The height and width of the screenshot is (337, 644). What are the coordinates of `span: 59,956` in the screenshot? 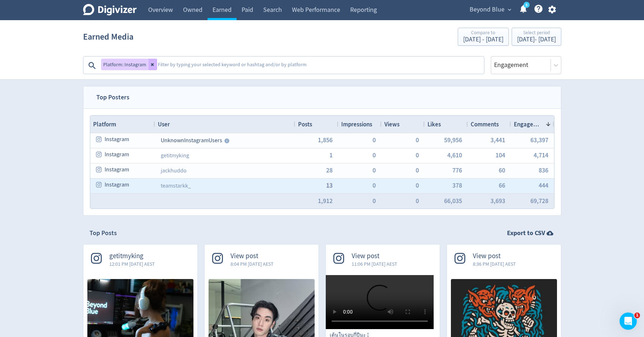 It's located at (453, 140).